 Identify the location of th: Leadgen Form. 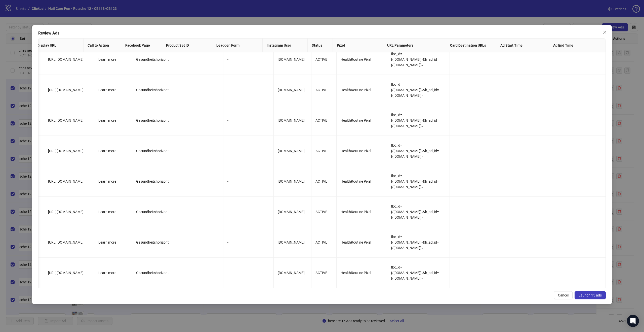
(237, 45).